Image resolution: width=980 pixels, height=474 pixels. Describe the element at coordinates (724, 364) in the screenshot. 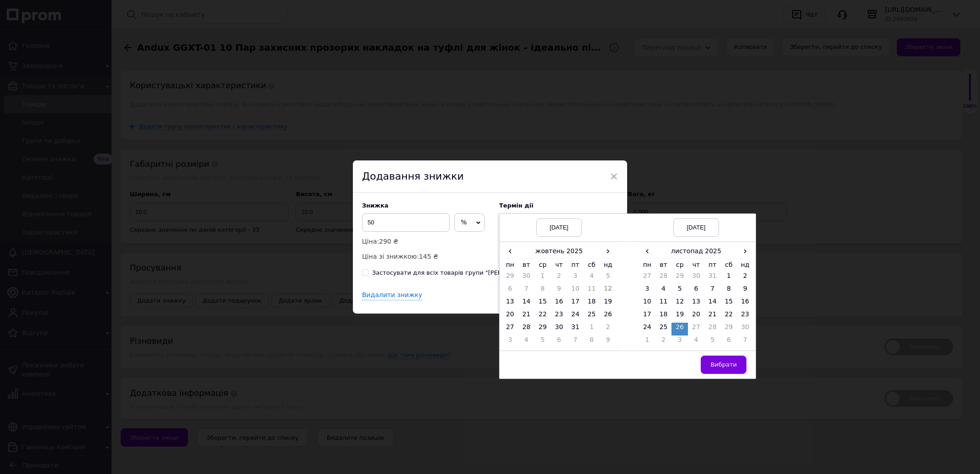

I see `span: Вибрати` at that location.